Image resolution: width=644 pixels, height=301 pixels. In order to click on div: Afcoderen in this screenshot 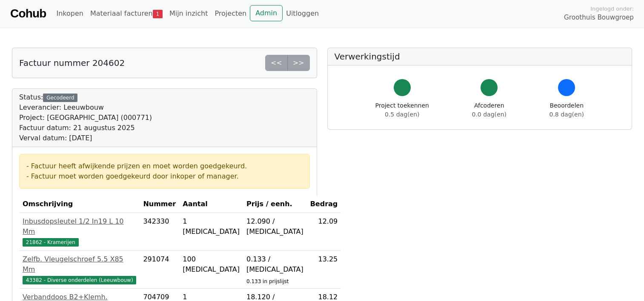, I will do `click(489, 110)`.